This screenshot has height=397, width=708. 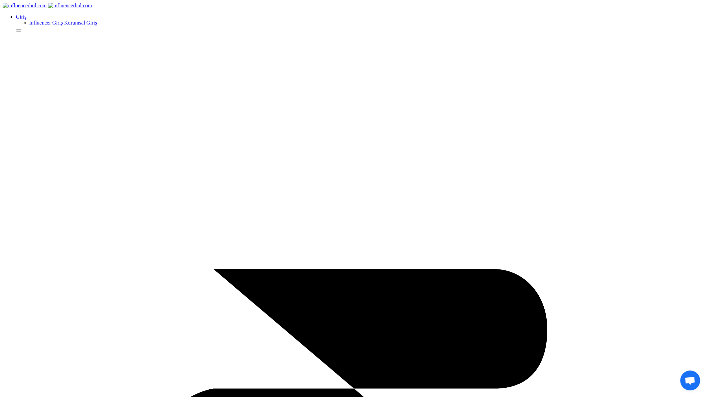 What do you see at coordinates (361, 17) in the screenshot?
I see `div: Giriş` at bounding box center [361, 17].